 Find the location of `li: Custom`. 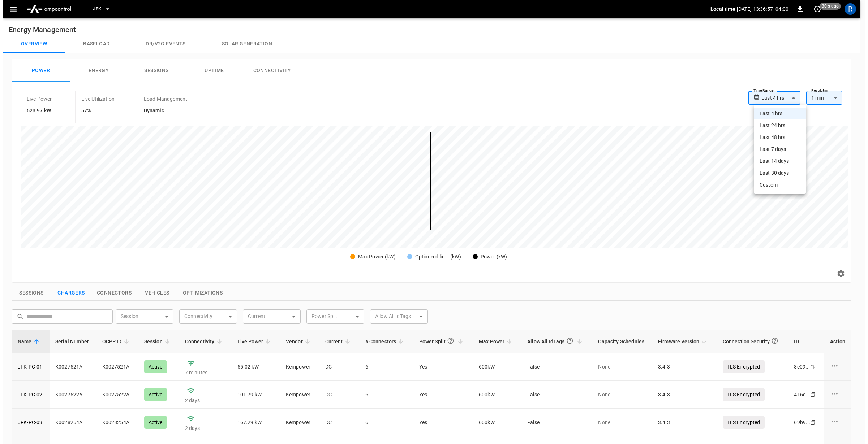

li: Custom is located at coordinates (777, 185).